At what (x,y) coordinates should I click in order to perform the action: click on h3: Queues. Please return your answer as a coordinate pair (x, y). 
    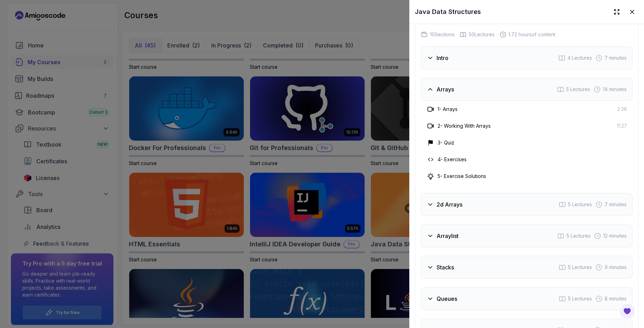
    Looking at the image, I should click on (446, 299).